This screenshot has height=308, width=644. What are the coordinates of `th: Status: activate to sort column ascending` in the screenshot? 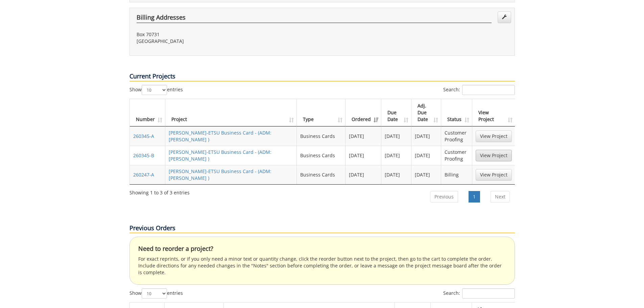 It's located at (456, 113).